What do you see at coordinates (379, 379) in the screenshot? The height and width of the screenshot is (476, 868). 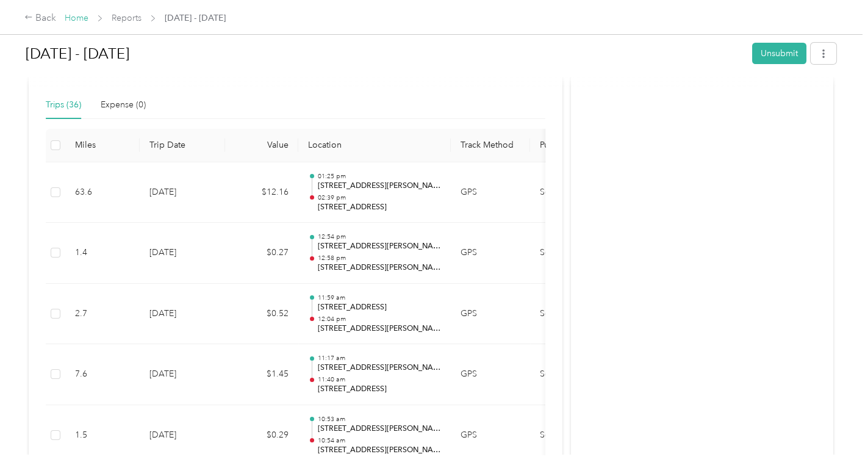 I see `p: 11:40 am` at bounding box center [379, 379].